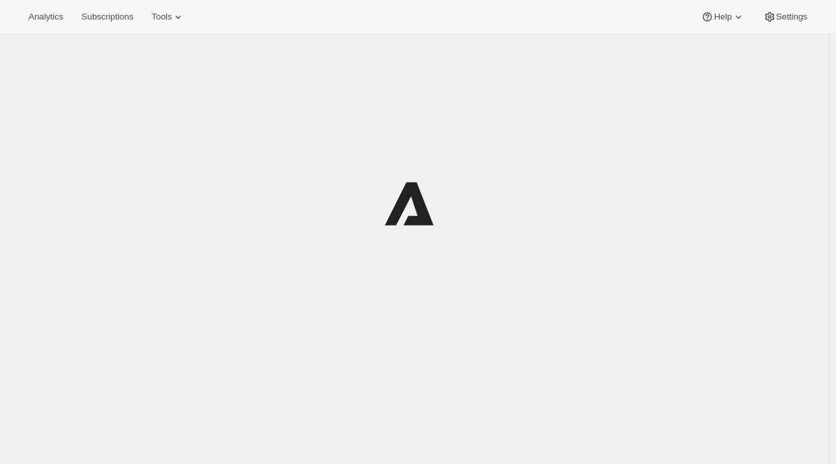  Describe the element at coordinates (722, 17) in the screenshot. I see `span: Help` at that location.